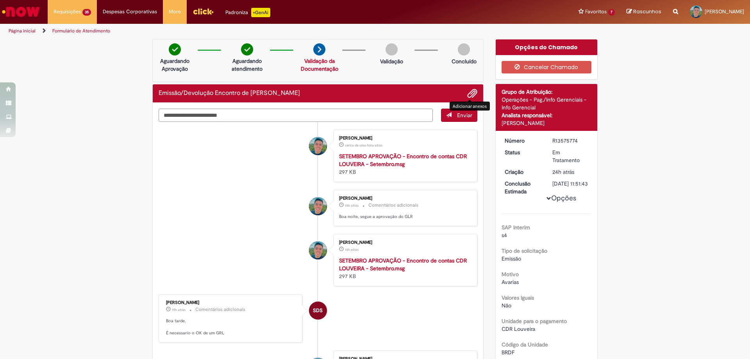  What do you see at coordinates (472, 93) in the screenshot?
I see `button: Adicionar anexos` at bounding box center [472, 93].